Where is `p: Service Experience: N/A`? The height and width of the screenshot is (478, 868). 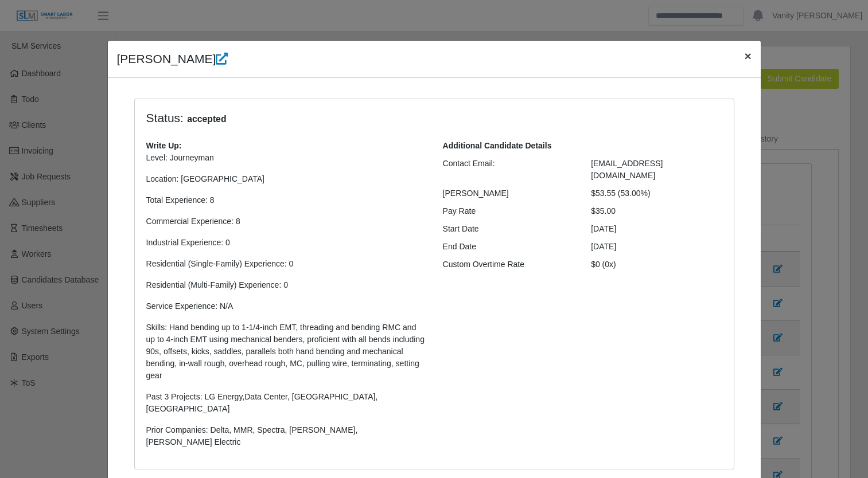
p: Service Experience: N/A is located at coordinates (285, 307).